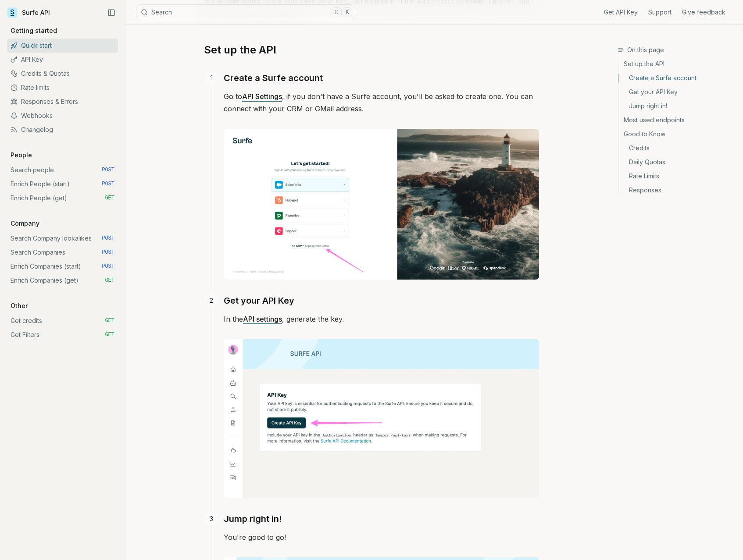 The image size is (743, 560). I want to click on a: Credits & Quotas, so click(62, 74).